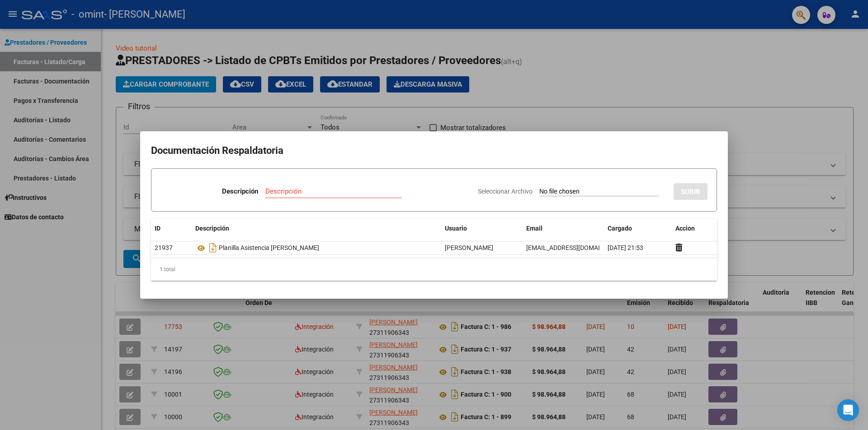  I want to click on datatable-header-cell: Cargado, so click(638, 229).